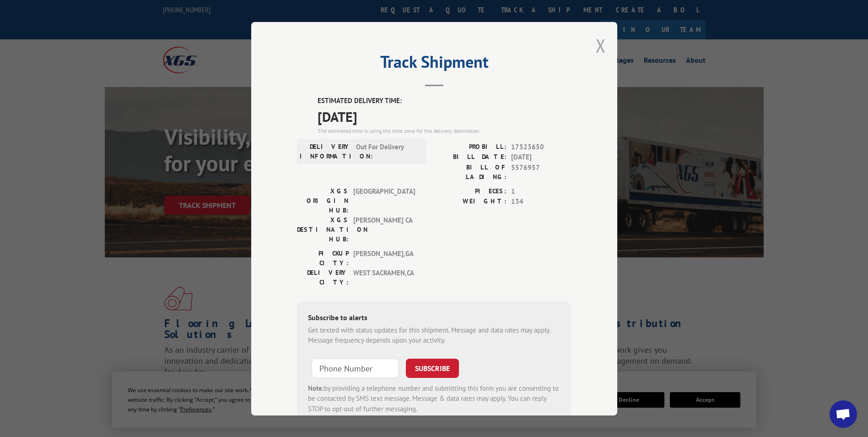 The width and height of the screenshot is (868, 437). What do you see at coordinates (355, 368) in the screenshot?
I see `input: Phone Number` at bounding box center [355, 368].